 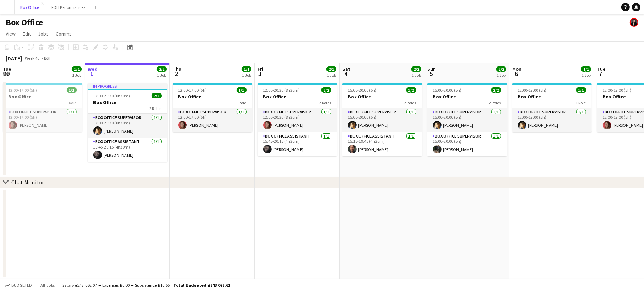 What do you see at coordinates (634, 22) in the screenshot?
I see `app-user-avatar: Lexi Clare` at bounding box center [634, 22].